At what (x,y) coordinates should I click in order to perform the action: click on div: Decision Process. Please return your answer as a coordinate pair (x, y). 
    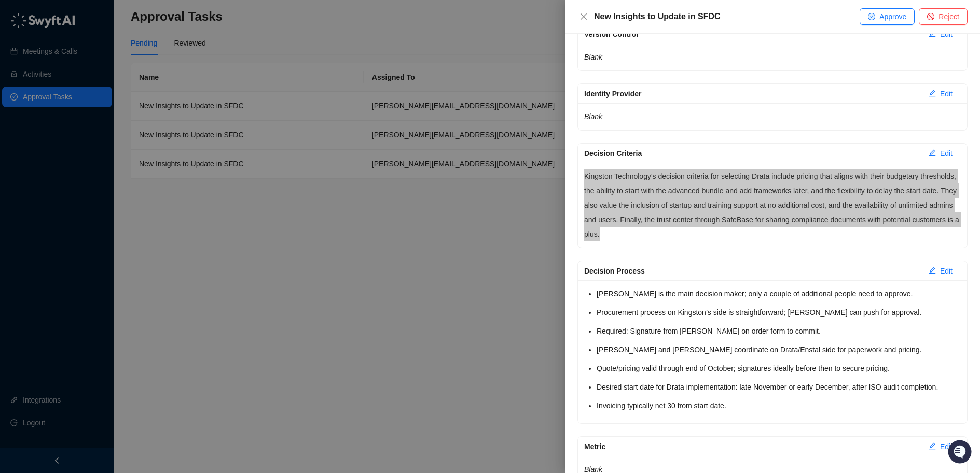
    Looking at the image, I should click on (752, 271).